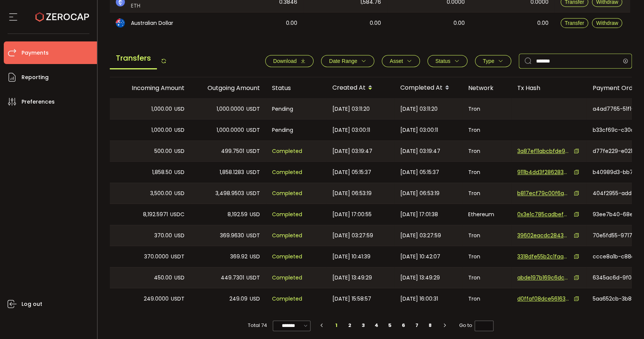 The width and height of the screenshot is (644, 339). I want to click on span: 450.00, so click(163, 278).